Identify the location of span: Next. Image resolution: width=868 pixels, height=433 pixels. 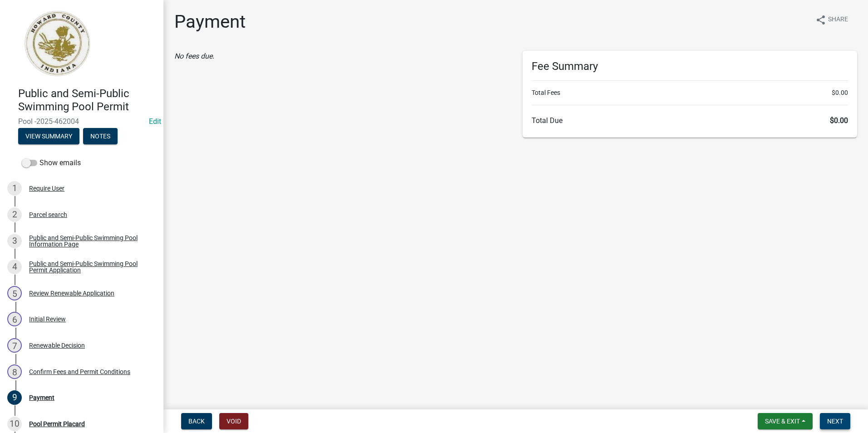
(835, 421).